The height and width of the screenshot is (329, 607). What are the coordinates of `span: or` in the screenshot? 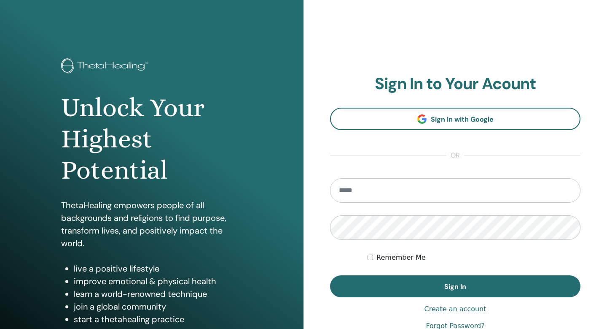 It's located at (456, 155).